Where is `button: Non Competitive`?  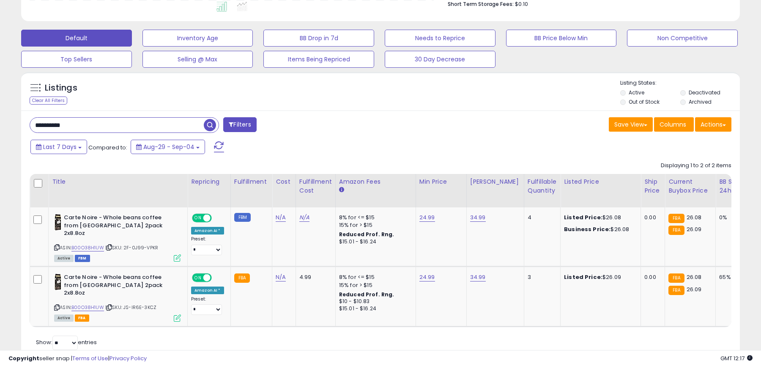 button: Non Competitive is located at coordinates (683, 38).